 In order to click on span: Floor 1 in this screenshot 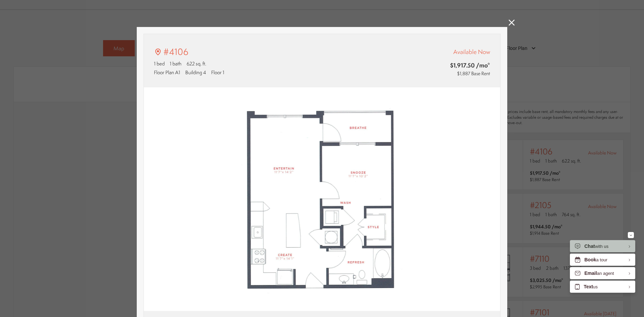, I will do `click(218, 72)`.